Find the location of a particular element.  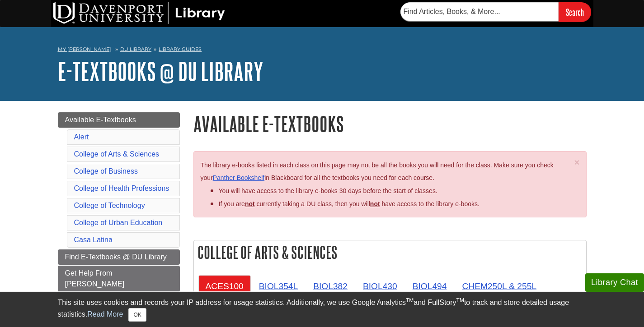

a: ACES100 is located at coordinates (224, 286).